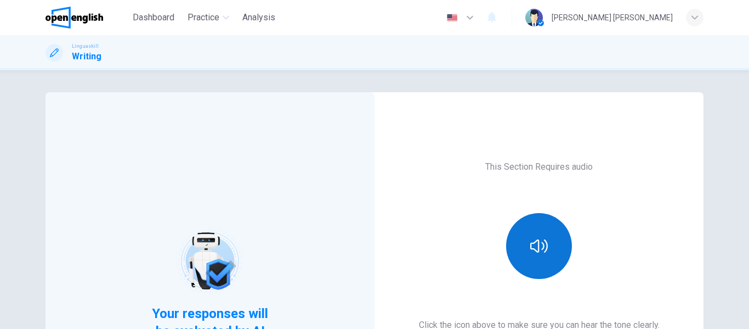 The width and height of the screenshot is (749, 329). Describe the element at coordinates (87, 18) in the screenshot. I see `a: OpenEnglish logo` at that location.